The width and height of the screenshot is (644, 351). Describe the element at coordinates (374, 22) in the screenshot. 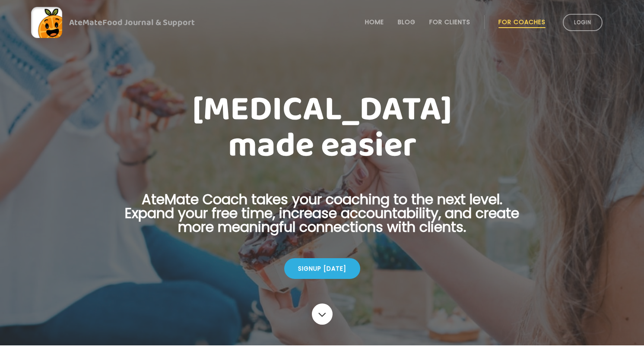

I see `a: Home` at that location.